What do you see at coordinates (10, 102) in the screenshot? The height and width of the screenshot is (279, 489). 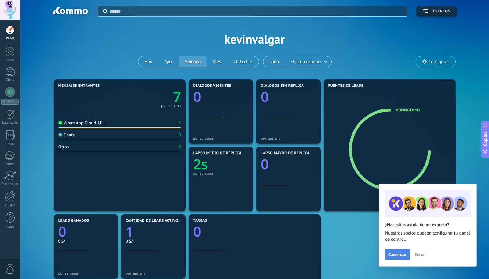 I see `div: WhatsApp` at bounding box center [10, 102].